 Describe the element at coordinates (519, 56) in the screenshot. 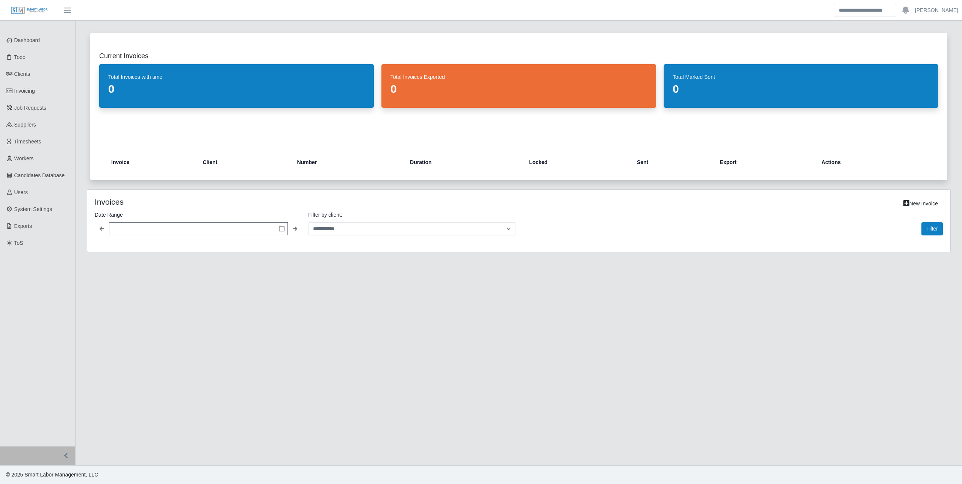

I see `h2: Current Invoices` at that location.